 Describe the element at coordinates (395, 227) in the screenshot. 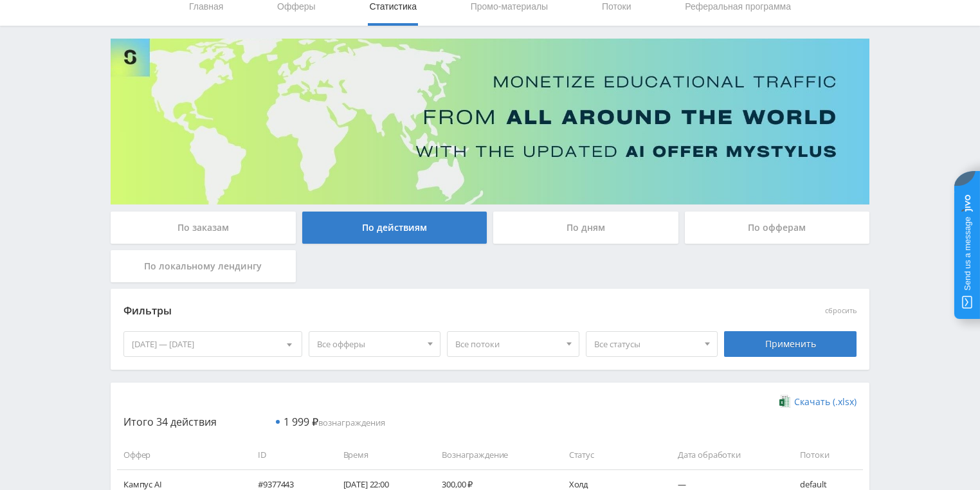

I see `div: По действиям` at that location.